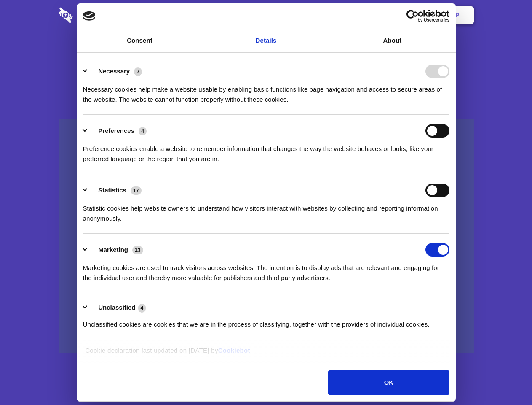 Image resolution: width=532 pixels, height=405 pixels. Describe the element at coordinates (138, 72) in the screenshot. I see `span: 7` at that location.